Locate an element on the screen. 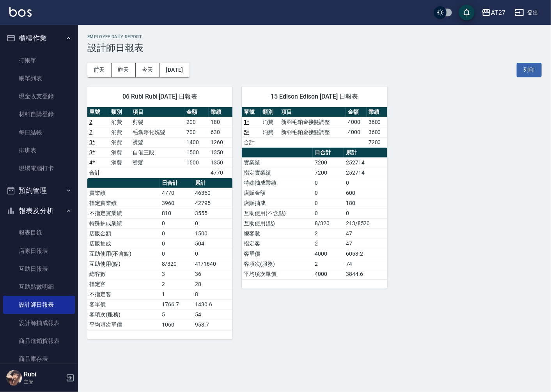 The width and height of the screenshot is (551, 392). td: 剪髮 is located at coordinates (158, 122).